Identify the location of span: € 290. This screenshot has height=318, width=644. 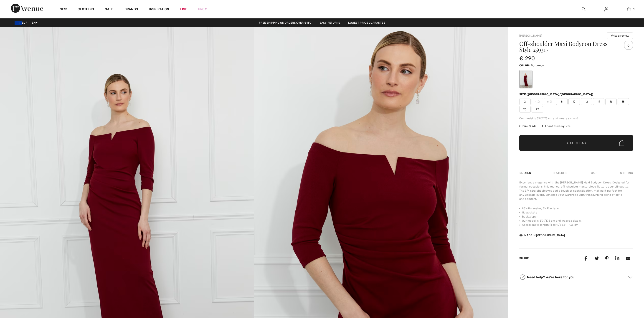
(527, 59).